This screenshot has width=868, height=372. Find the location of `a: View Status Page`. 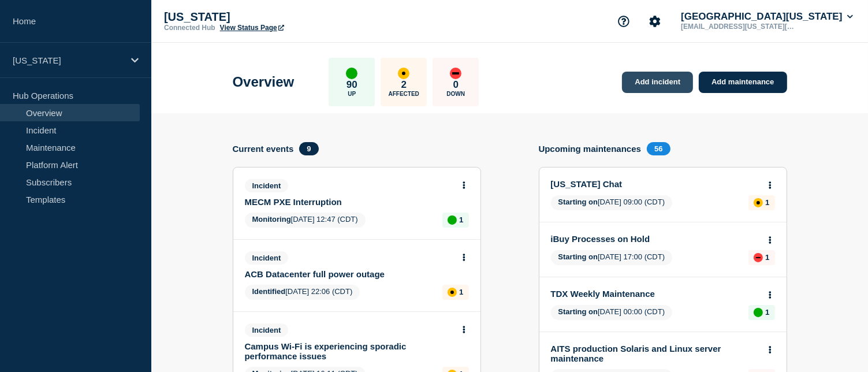

a: View Status Page is located at coordinates (252, 28).